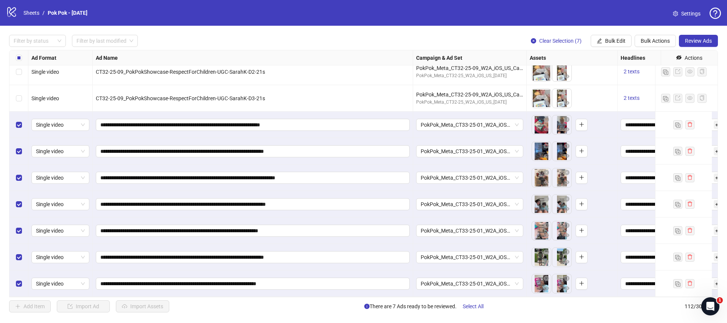  Describe the element at coordinates (611, 41) in the screenshot. I see `button: Bulk Edit` at that location.